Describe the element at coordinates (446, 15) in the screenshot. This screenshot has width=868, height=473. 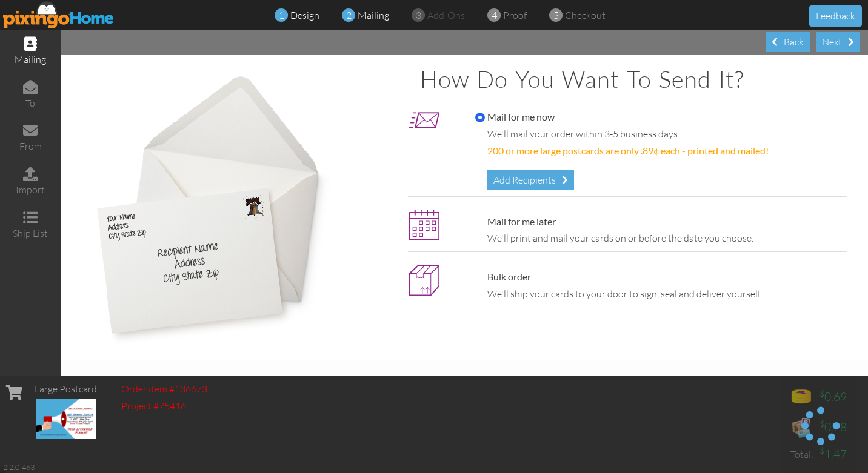
I see `span: add-ons` at that location.